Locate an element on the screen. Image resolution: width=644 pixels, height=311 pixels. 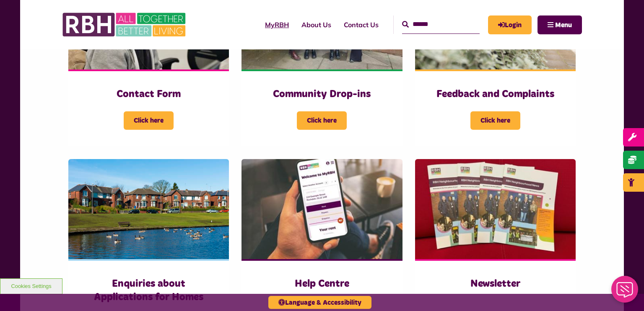
img: Myrbh Man Wth Mobile Correct is located at coordinates (321, 209).